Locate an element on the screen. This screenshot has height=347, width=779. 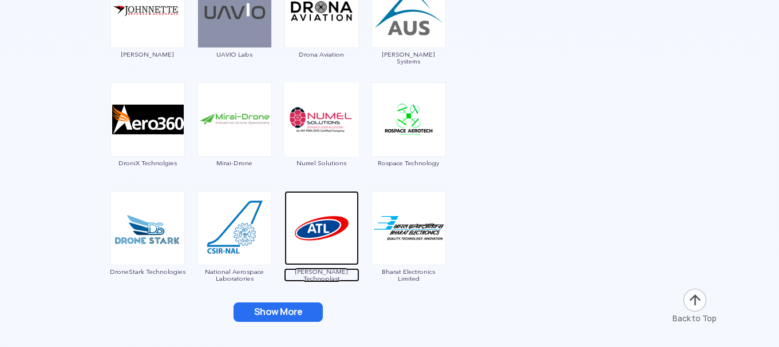
img: ic_nationalaerospace.png is located at coordinates (235, 228).